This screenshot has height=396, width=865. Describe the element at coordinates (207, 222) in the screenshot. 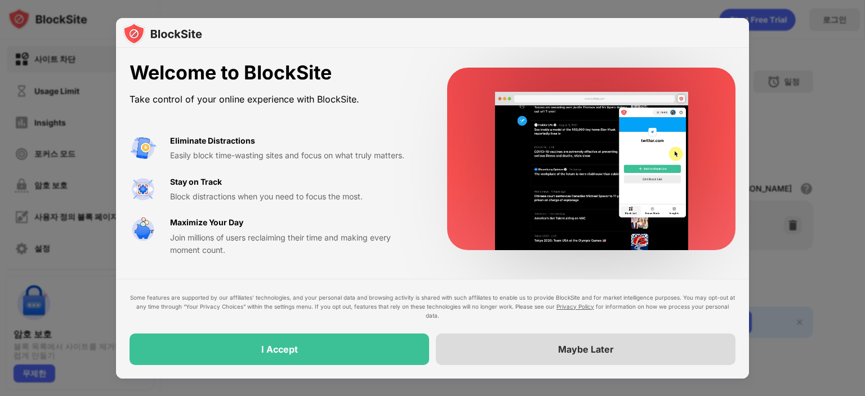

I see `div: Maximize Your Day` at that location.